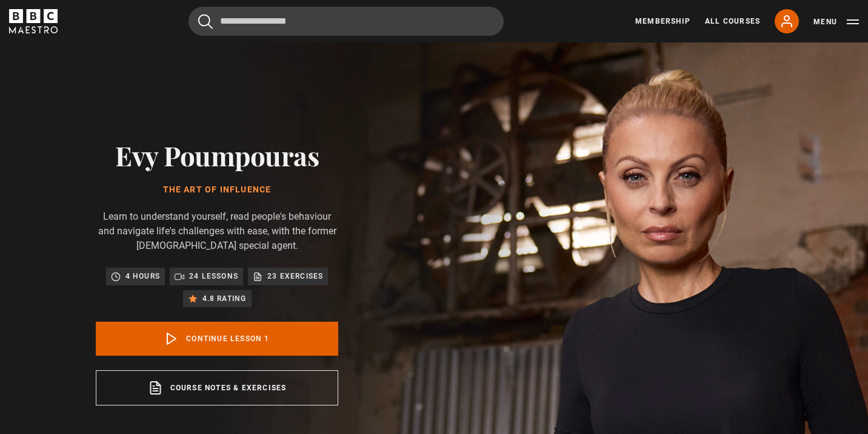  I want to click on h2: Evy Poumpouras, so click(217, 155).